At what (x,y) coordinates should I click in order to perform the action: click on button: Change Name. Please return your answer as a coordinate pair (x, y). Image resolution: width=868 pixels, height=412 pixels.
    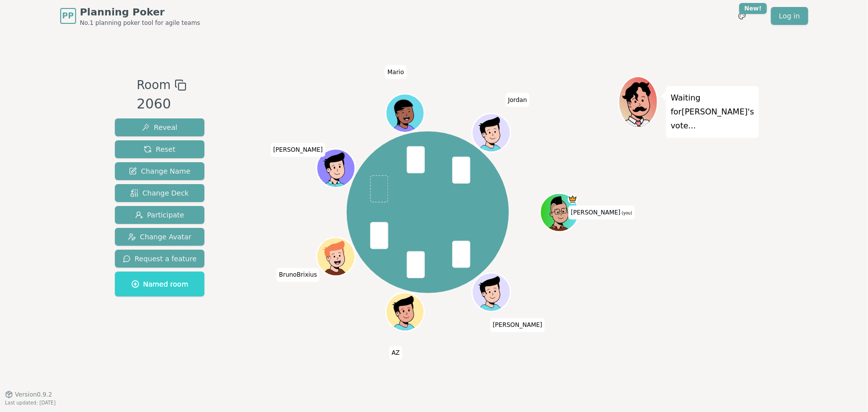
    Looking at the image, I should click on (160, 171).